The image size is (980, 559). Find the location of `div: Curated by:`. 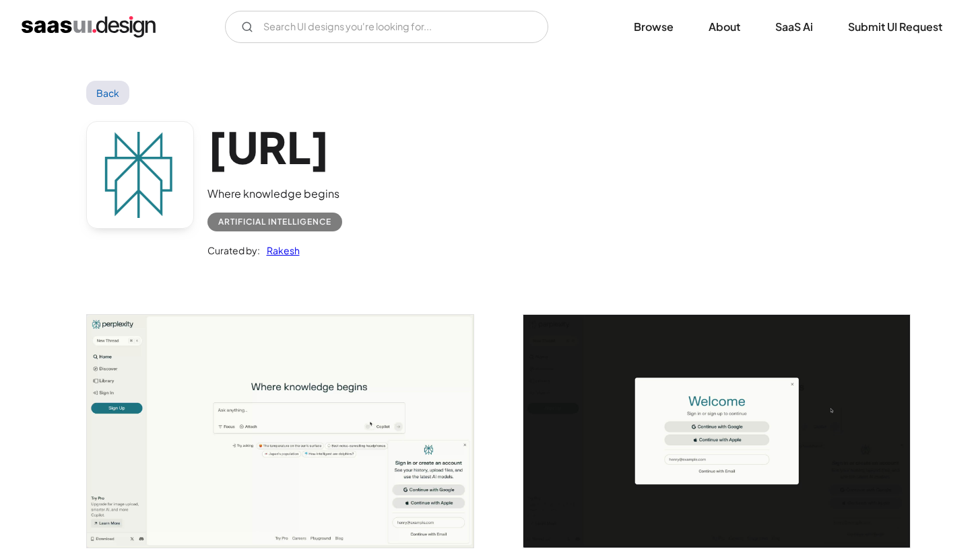

div: Curated by: is located at coordinates (234, 251).